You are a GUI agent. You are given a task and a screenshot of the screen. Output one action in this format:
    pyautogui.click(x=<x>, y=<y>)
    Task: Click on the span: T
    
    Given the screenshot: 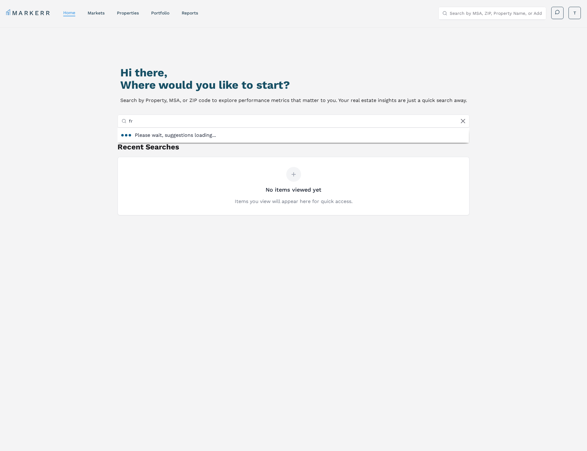 What is the action you would take?
    pyautogui.click(x=574, y=13)
    